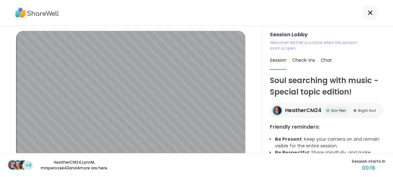 Image resolution: width=393 pixels, height=177 pixels. Describe the element at coordinates (288, 139) in the screenshot. I see `b: Be Present` at that location.